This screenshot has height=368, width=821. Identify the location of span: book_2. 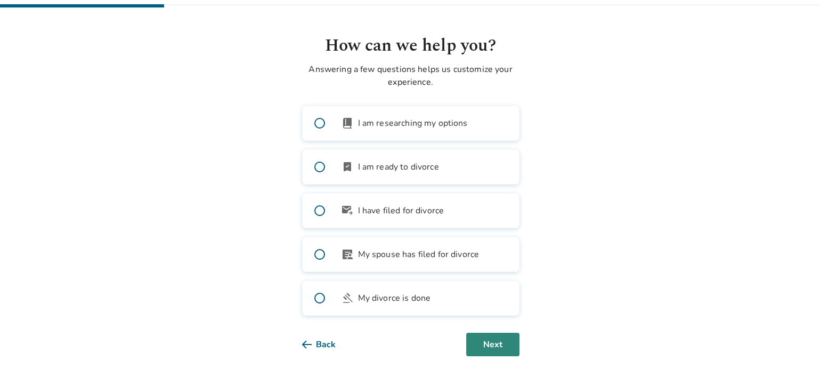
(348, 123).